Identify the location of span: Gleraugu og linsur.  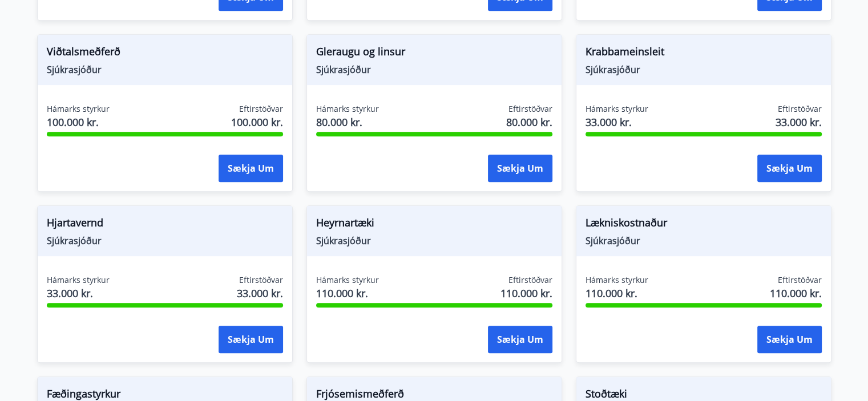
(434, 53).